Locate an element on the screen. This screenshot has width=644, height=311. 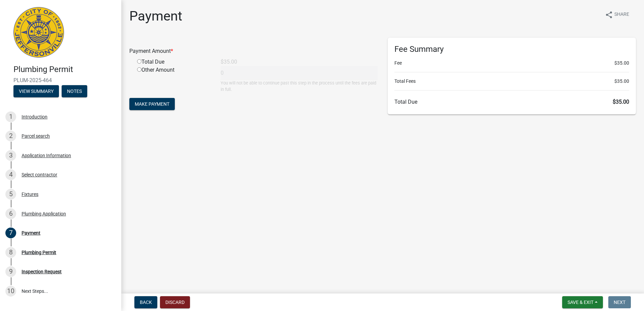
button: Back is located at coordinates (146, 302).